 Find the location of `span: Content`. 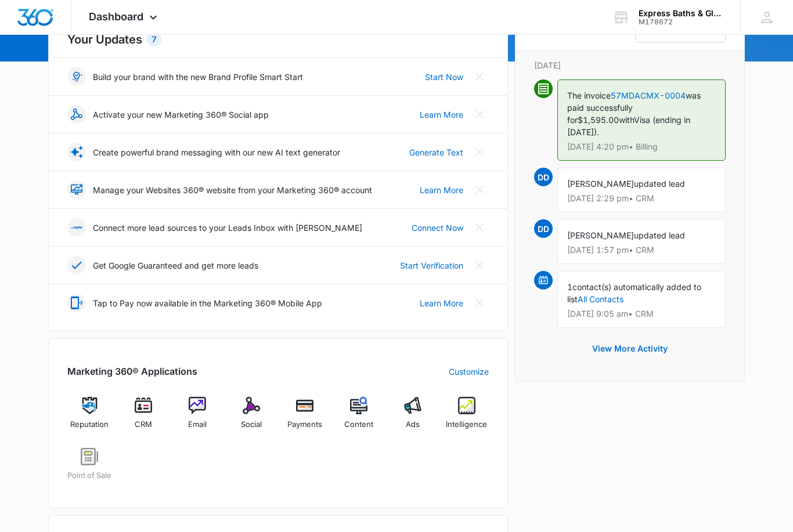

span: Content is located at coordinates (359, 425).